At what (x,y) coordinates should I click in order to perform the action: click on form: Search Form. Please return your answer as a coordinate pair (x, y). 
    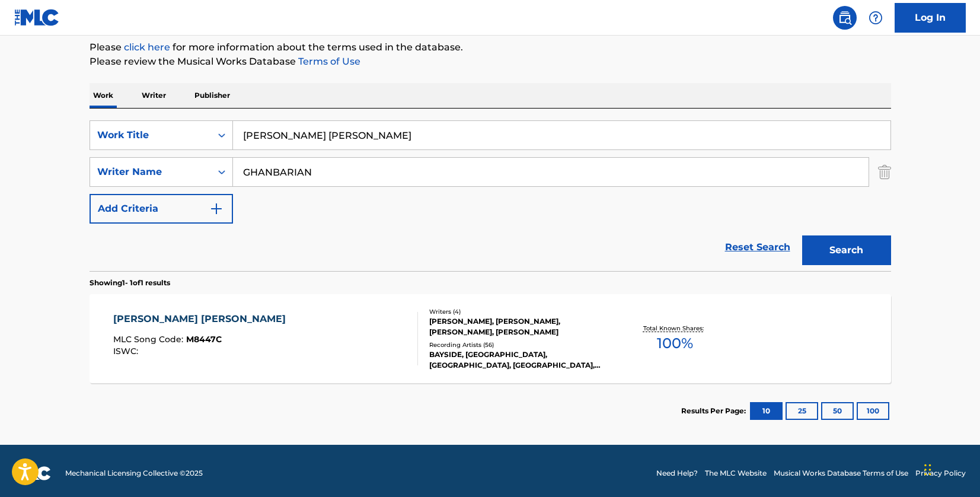
    Looking at the image, I should click on (490, 196).